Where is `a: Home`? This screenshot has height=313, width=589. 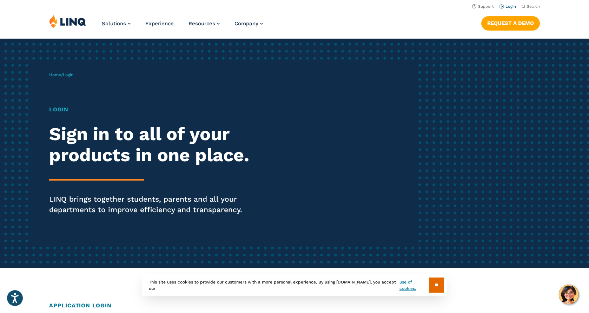
a: Home is located at coordinates (55, 75).